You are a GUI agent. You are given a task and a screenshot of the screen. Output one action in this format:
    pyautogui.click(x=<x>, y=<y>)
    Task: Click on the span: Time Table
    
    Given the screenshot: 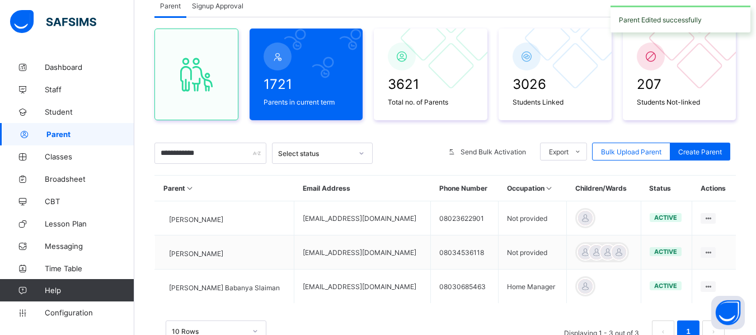 What is the action you would take?
    pyautogui.click(x=90, y=269)
    